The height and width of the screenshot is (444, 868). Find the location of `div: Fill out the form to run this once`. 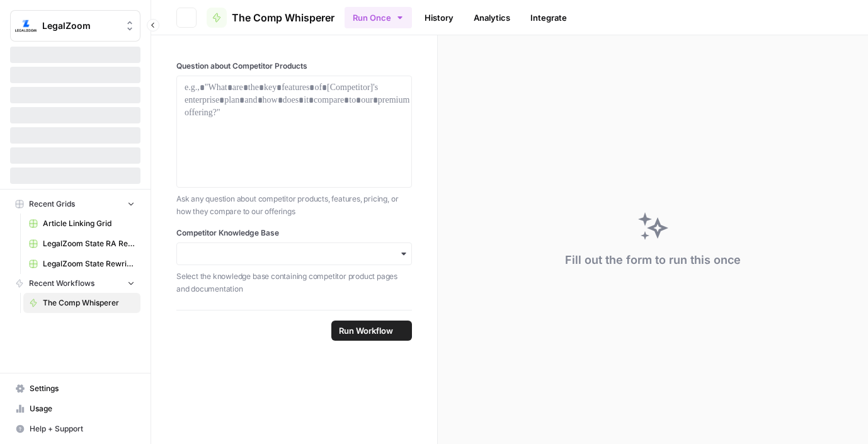

div: Fill out the form to run this once is located at coordinates (652, 260).